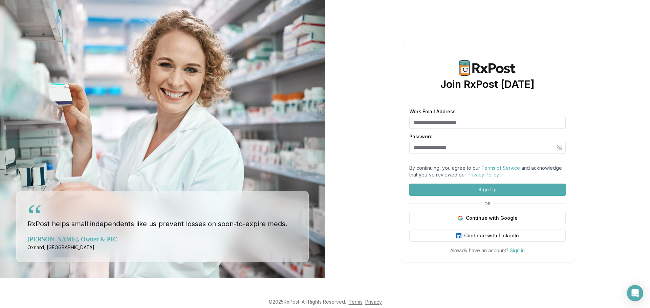  Describe the element at coordinates (373, 302) in the screenshot. I see `a: Privacy` at that location.